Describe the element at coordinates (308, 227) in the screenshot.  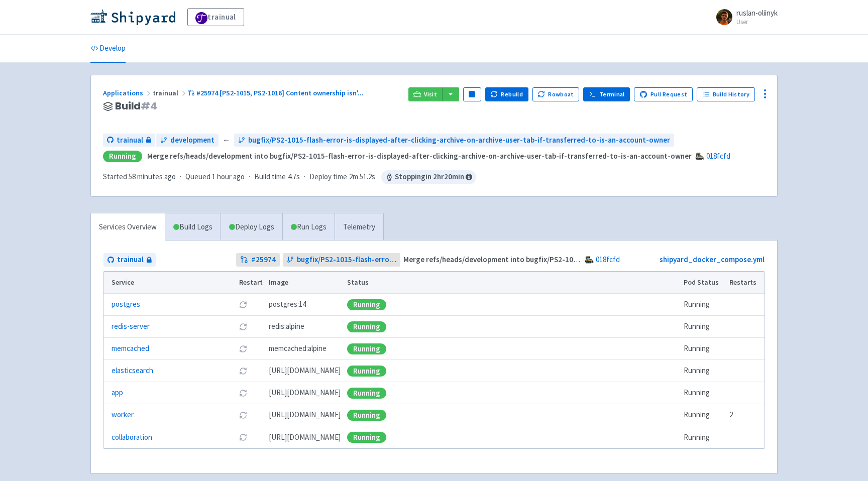
I see `a: Run Logs` at that location.